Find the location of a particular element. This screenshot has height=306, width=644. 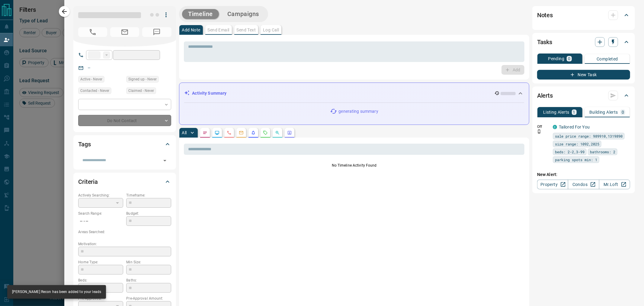

span: Claimed - Never is located at coordinates (141, 91).